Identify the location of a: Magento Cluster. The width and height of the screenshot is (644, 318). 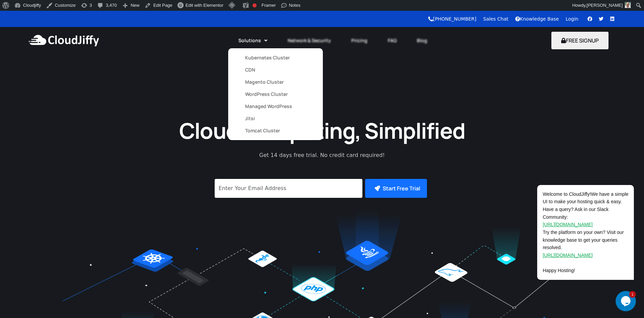
(276, 82).